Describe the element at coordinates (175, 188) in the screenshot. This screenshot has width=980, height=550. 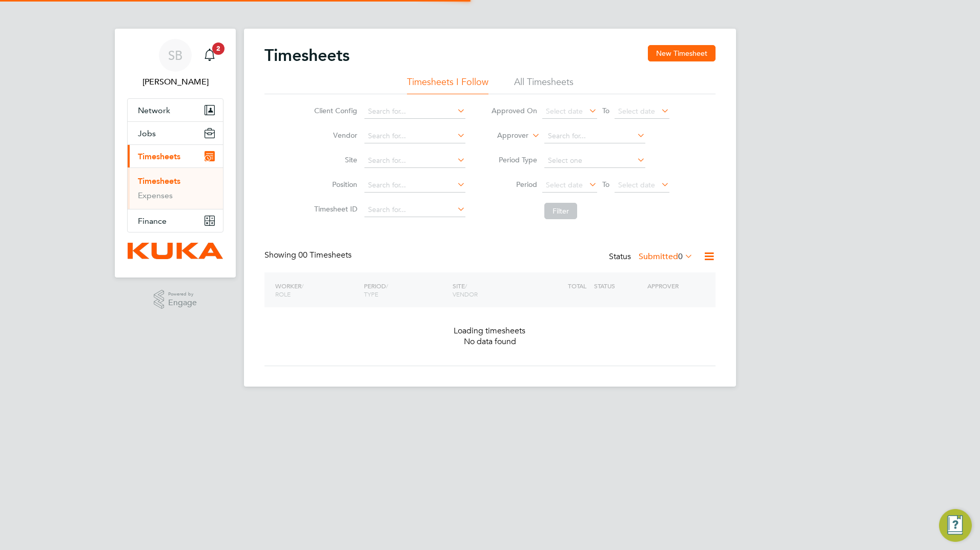
I see `div: Timesheets` at that location.